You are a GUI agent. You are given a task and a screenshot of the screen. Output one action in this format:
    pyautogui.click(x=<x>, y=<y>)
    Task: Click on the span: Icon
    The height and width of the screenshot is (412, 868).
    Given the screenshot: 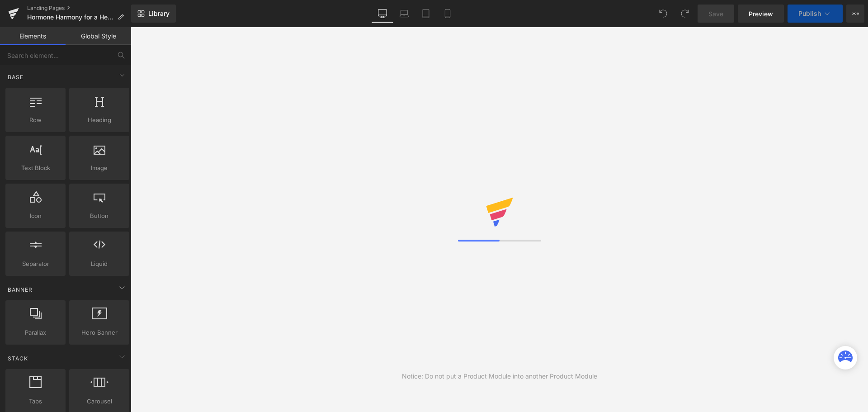 What is the action you would take?
    pyautogui.click(x=35, y=216)
    